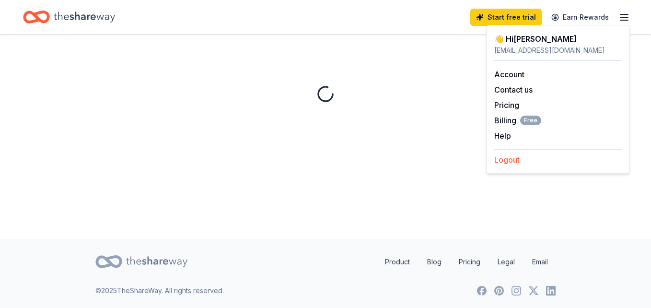  I want to click on button: Contact us, so click(514, 90).